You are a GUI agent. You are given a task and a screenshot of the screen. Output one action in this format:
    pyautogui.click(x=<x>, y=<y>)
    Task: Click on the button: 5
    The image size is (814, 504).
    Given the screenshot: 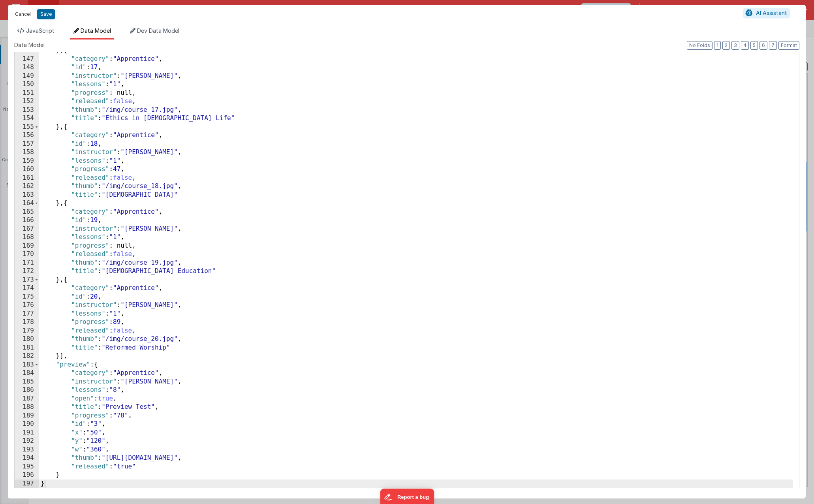 What is the action you would take?
    pyautogui.click(x=754, y=45)
    